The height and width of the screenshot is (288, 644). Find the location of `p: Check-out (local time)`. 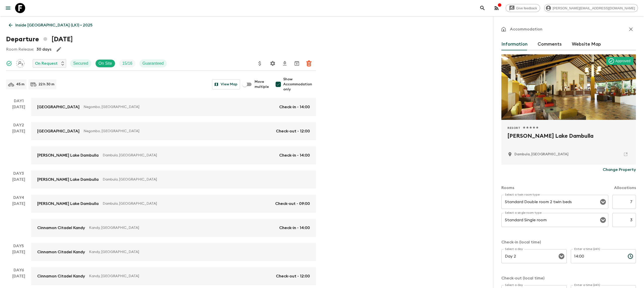

p: Check-out (local time) is located at coordinates (569, 278).